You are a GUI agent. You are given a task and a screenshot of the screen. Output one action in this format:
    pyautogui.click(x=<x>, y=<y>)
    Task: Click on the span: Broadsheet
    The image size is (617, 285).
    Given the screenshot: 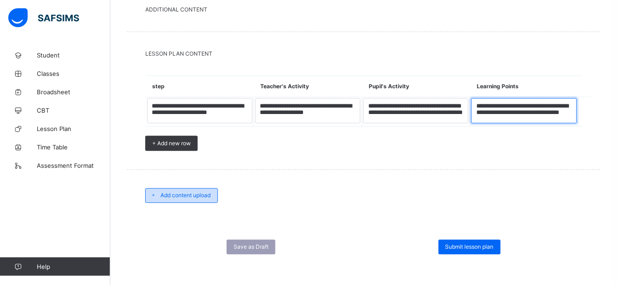 What is the action you would take?
    pyautogui.click(x=74, y=92)
    